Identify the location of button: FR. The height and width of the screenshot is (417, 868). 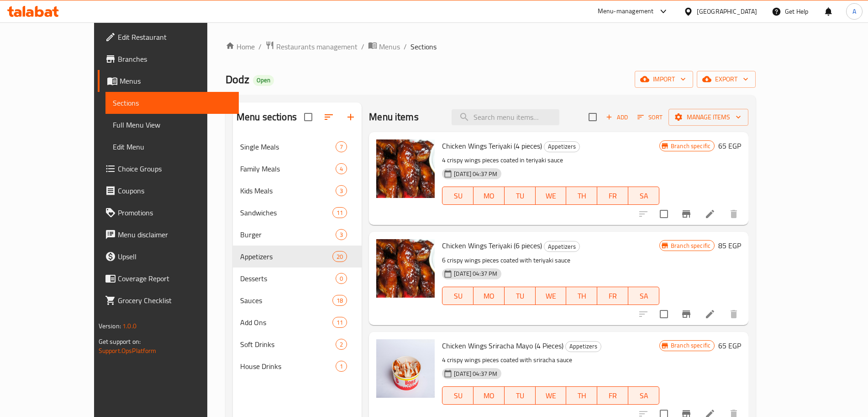
(613, 296).